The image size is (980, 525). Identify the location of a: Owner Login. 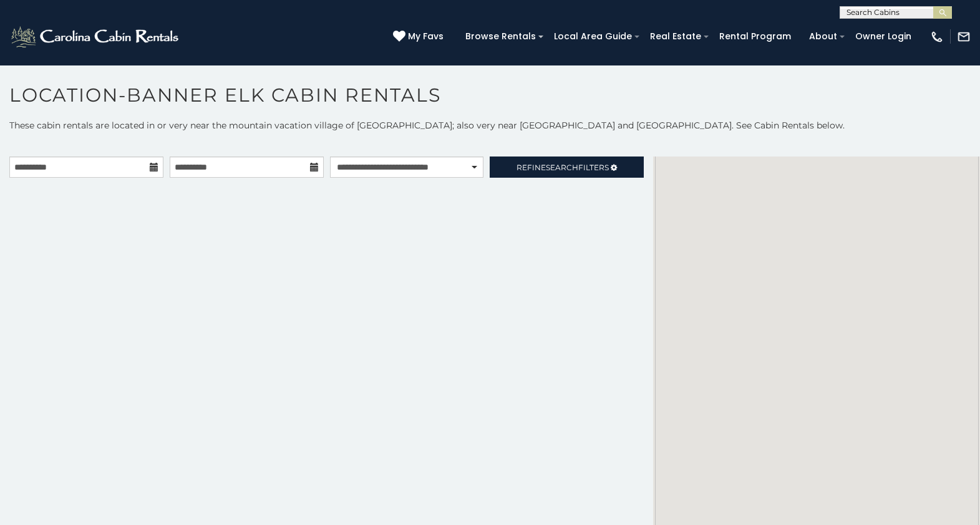
(883, 36).